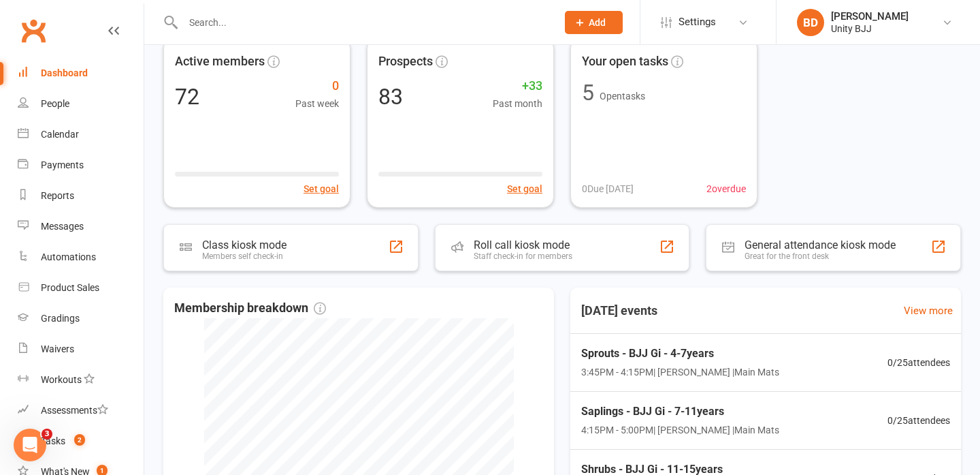 The image size is (980, 475). I want to click on span: 0, so click(317, 86).